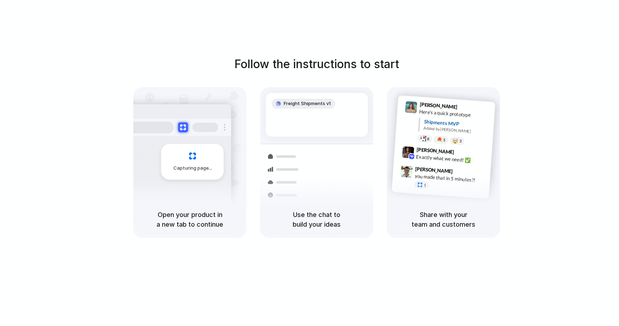 This screenshot has width=619, height=326. What do you see at coordinates (425, 185) in the screenshot?
I see `span: 1` at bounding box center [425, 185].